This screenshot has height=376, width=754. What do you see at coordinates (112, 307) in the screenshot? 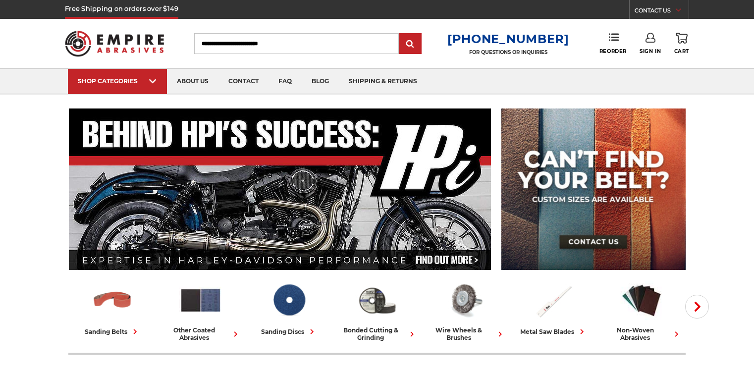
I see `a: sanding belts` at bounding box center [112, 307].